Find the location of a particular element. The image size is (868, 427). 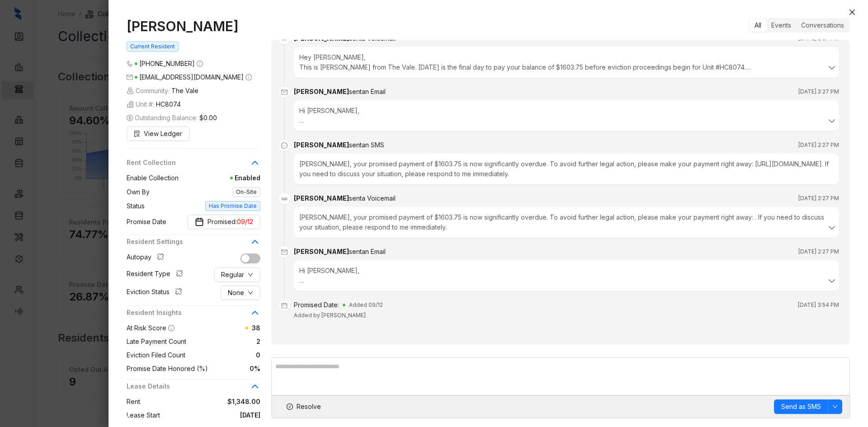

span: Send as SMS is located at coordinates (801, 406).